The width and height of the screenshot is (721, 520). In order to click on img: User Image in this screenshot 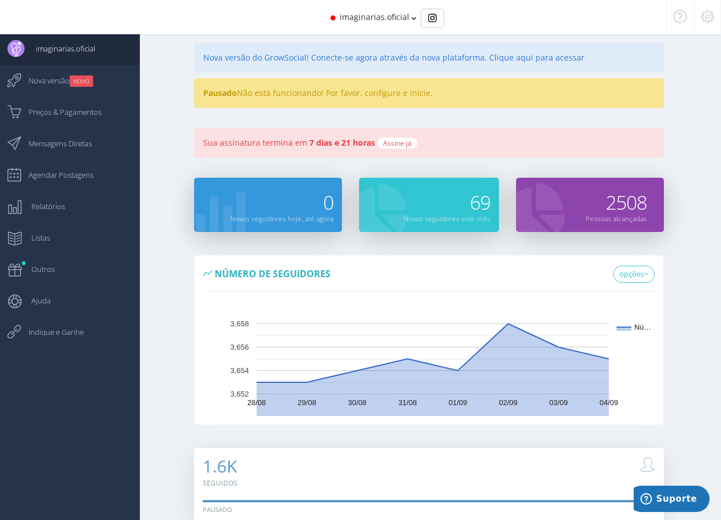, I will do `click(16, 49)`.